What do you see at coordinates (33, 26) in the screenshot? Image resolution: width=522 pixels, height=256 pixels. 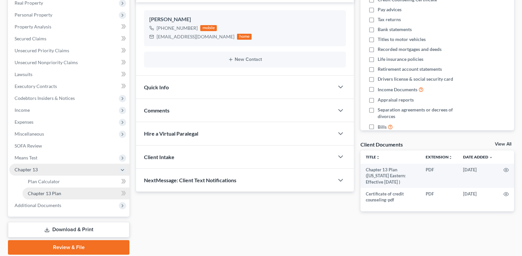 I see `span: Property Analysis` at bounding box center [33, 26].